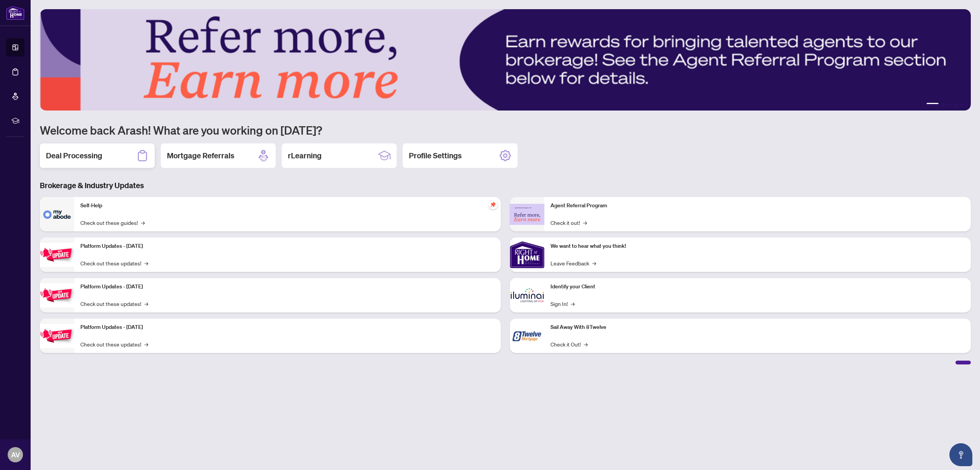  I want to click on button: 2, so click(943, 105).